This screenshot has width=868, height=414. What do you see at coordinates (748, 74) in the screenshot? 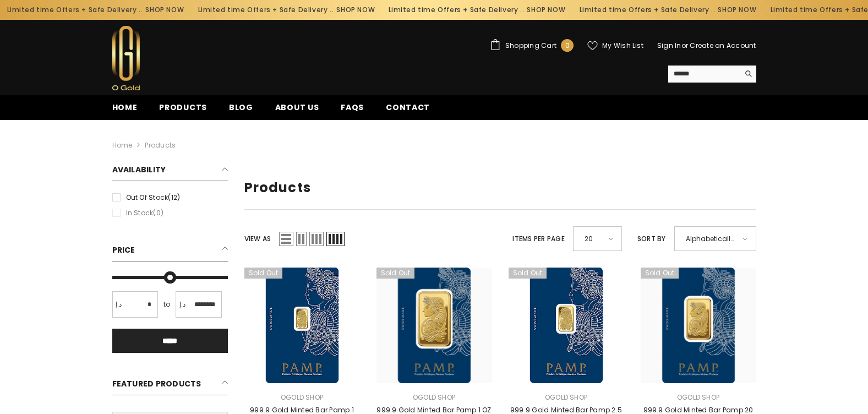
I see `button: Search` at bounding box center [748, 74].